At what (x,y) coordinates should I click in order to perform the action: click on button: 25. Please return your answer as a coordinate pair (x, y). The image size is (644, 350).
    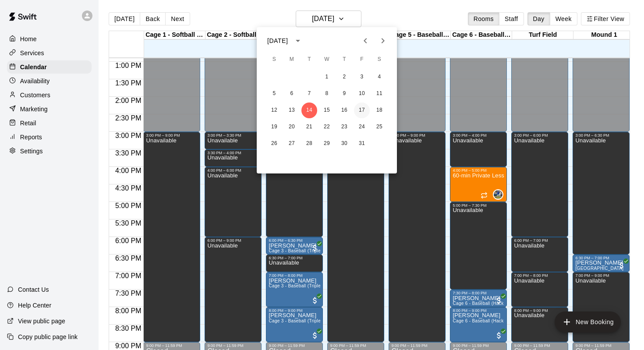
    Looking at the image, I should click on (380, 127).